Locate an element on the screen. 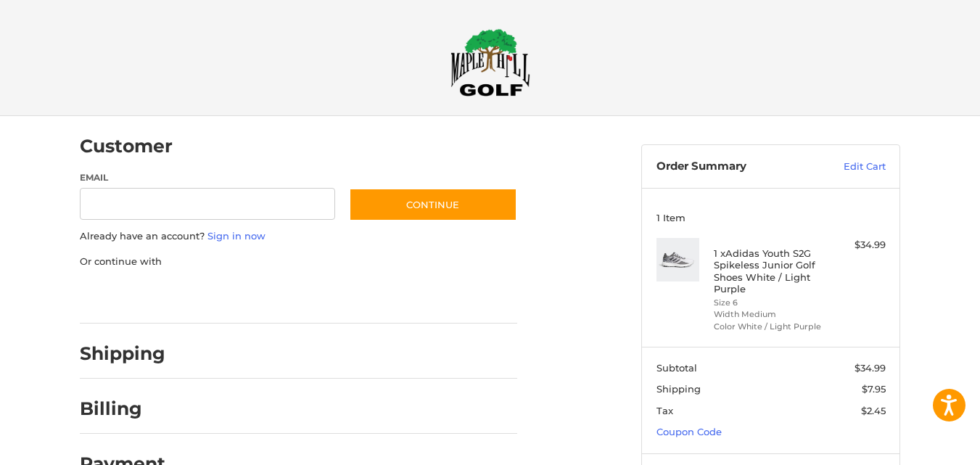  li: Size 6 is located at coordinates (768, 303).